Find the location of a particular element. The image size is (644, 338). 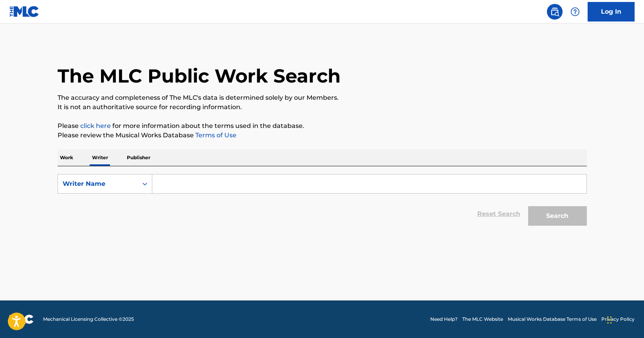

p: Publisher is located at coordinates (139, 157).